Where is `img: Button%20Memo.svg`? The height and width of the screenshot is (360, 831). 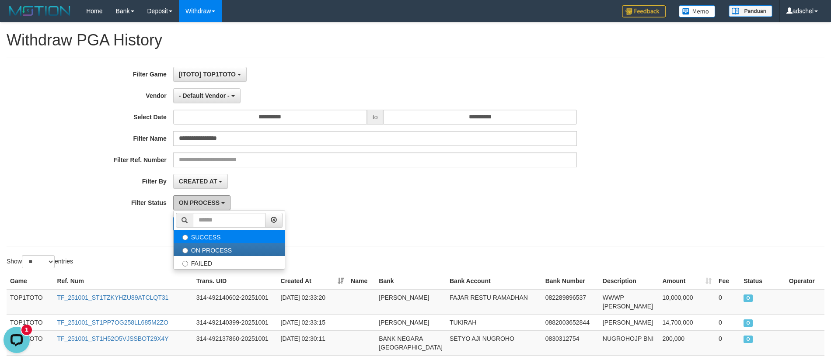
img: Button%20Memo.svg is located at coordinates (697, 11).